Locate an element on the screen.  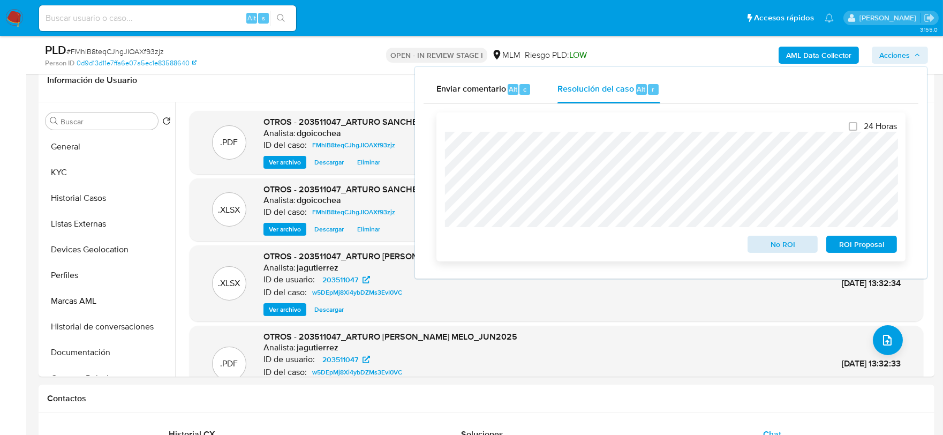
h1: Contactos is located at coordinates (486, 399).